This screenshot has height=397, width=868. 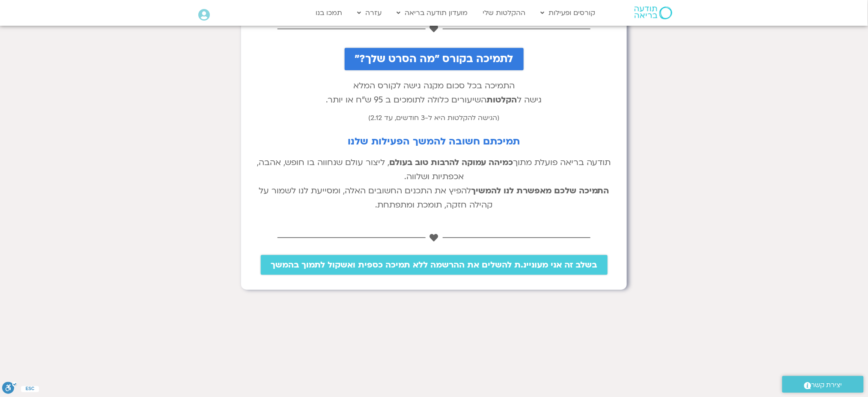 I want to click on img: תודעה בריאה, so click(x=653, y=12).